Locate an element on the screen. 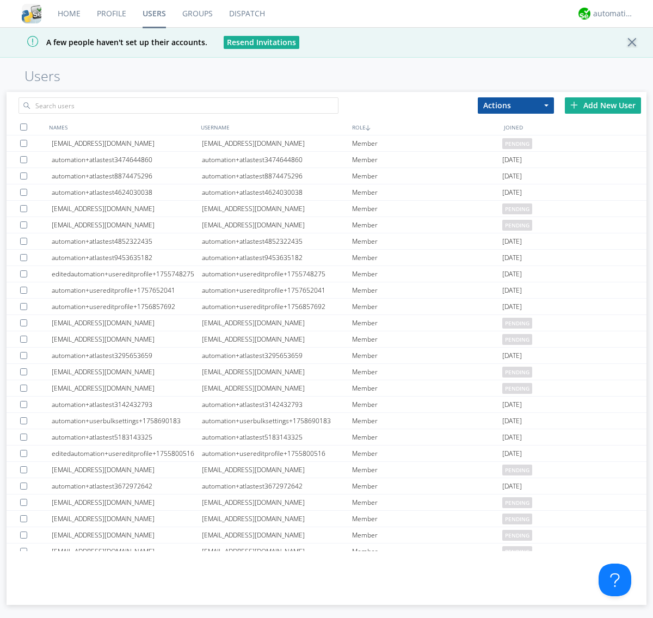 The height and width of the screenshot is (618, 653). div: JOINED is located at coordinates (577, 127).